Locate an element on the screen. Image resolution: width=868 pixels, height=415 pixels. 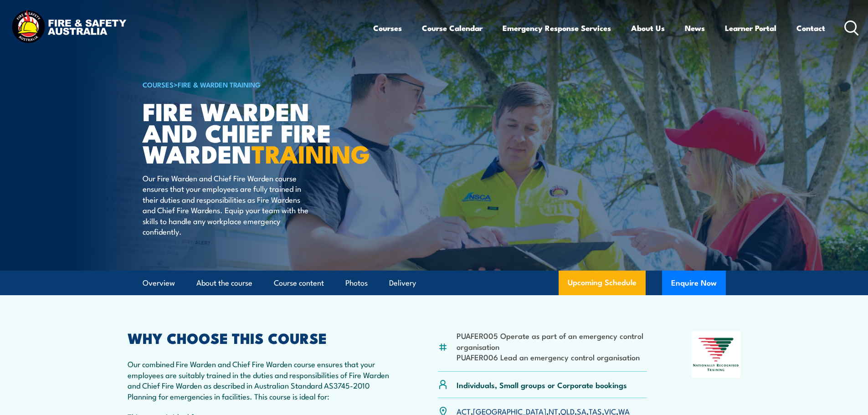
li: PUAFER005 Operate as part of an emergency control organisation is located at coordinates (552, 341).